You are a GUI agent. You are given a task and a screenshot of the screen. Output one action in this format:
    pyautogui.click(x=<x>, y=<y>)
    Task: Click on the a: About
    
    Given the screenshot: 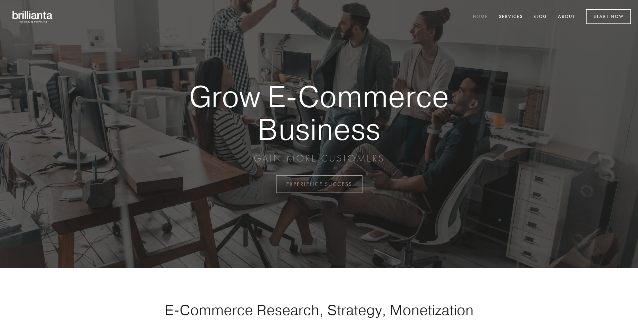 What is the action you would take?
    pyautogui.click(x=567, y=17)
    